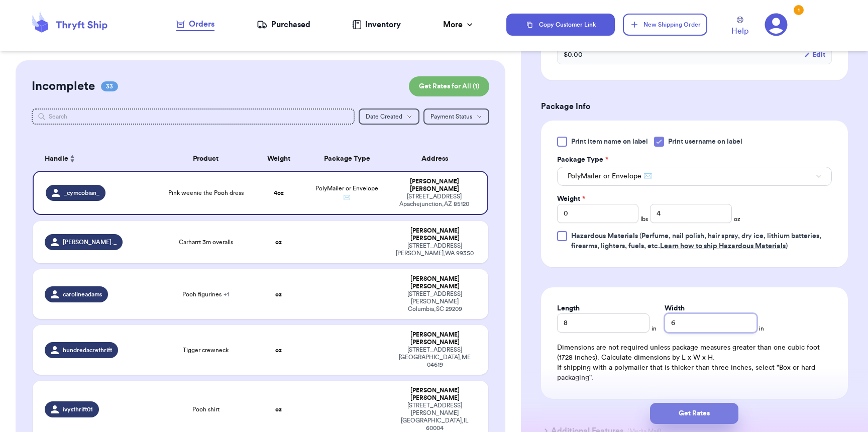 Image resolution: width=868 pixels, height=432 pixels. I want to click on th: Package Type, so click(346, 158).